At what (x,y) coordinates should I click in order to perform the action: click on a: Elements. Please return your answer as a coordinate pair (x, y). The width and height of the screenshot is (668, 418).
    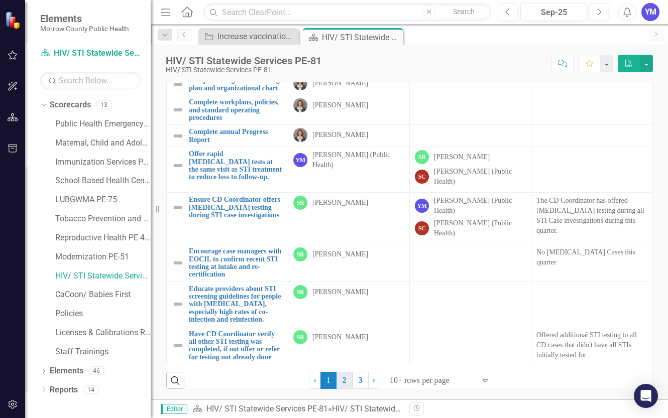
    Looking at the image, I should click on (66, 371).